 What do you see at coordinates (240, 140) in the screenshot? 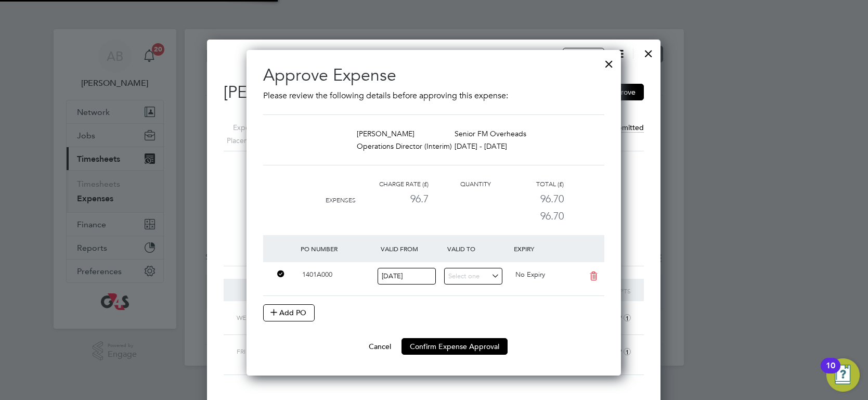
I see `label: Placement ID` at bounding box center [240, 140].